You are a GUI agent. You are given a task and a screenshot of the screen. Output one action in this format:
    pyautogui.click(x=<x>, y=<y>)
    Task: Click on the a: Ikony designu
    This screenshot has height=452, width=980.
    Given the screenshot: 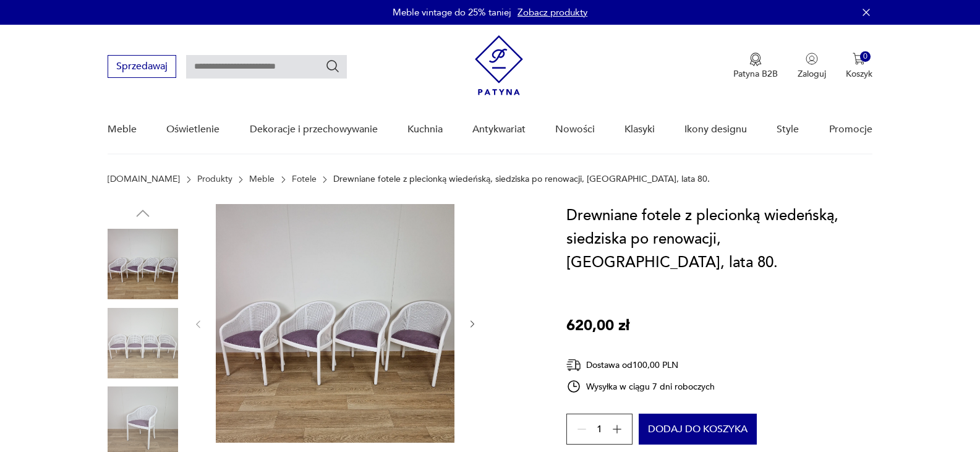 What is the action you would take?
    pyautogui.click(x=715, y=129)
    